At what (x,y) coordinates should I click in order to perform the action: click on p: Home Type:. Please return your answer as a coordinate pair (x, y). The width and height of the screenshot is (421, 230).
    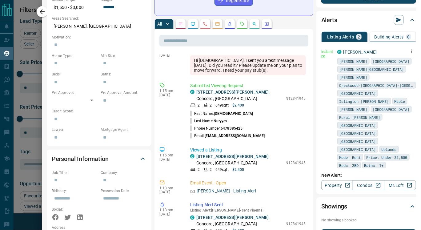
    Looking at the image, I should click on (74, 56).